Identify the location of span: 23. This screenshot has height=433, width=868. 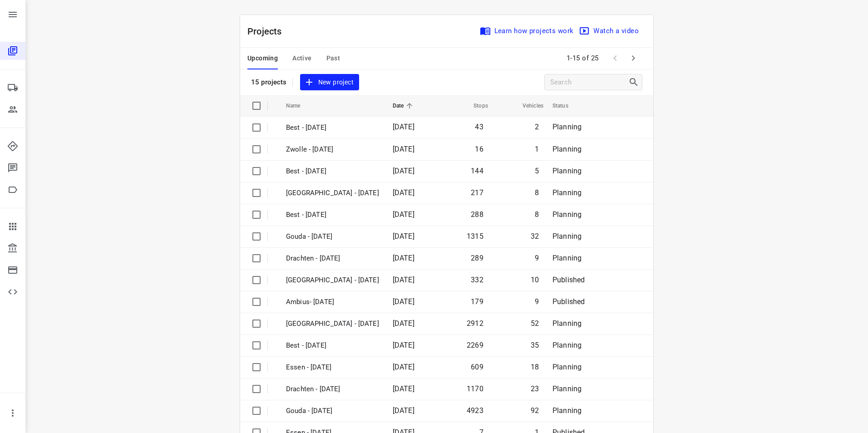
(535, 389).